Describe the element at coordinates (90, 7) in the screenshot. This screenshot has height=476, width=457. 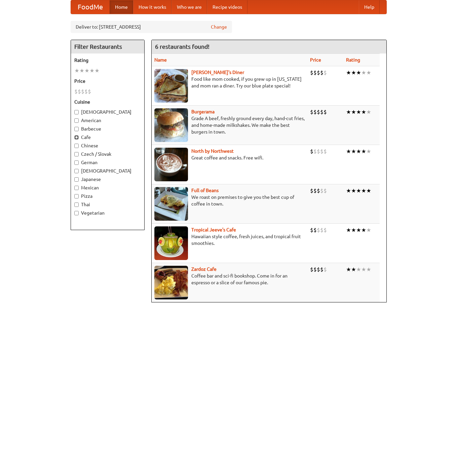
I see `a: FoodMe` at that location.